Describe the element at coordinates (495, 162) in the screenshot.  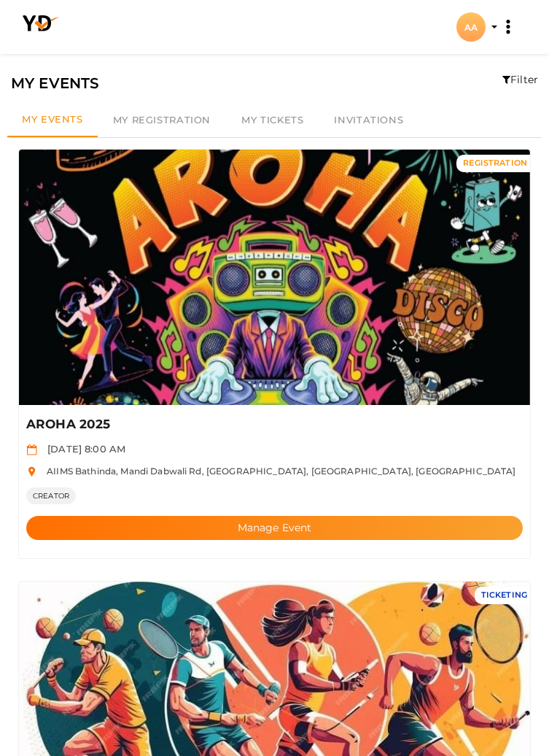
I see `span: REGISTRATION` at that location.